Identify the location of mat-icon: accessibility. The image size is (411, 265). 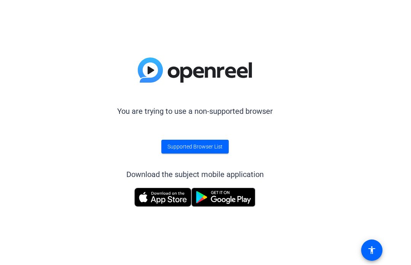
(372, 250).